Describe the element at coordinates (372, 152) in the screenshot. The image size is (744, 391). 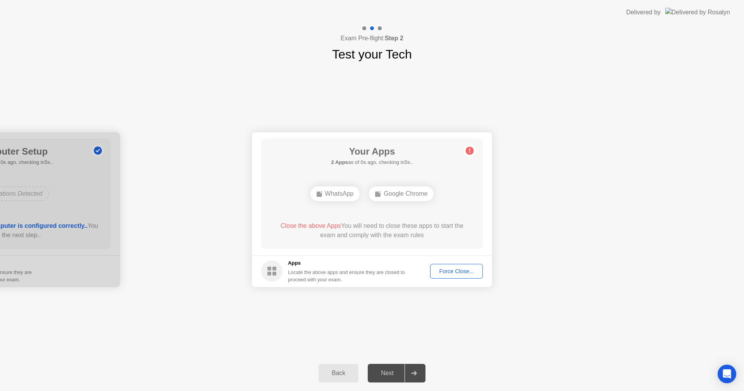
I see `h1: Your Apps` at that location.